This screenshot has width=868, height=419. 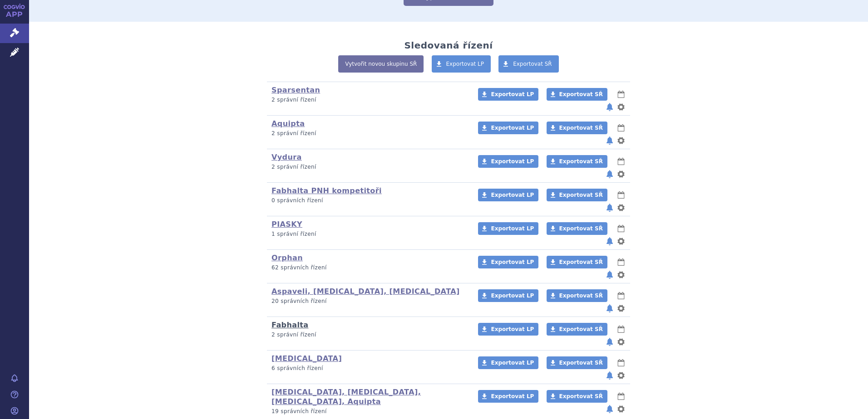 I want to click on p: 19 správních řízení, so click(x=369, y=412).